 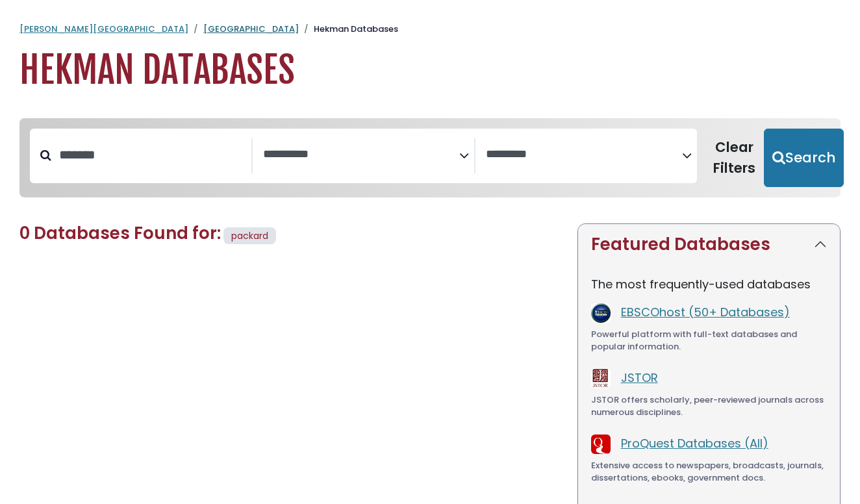 I want to click on a: ProQuest Databases (All), so click(x=694, y=442).